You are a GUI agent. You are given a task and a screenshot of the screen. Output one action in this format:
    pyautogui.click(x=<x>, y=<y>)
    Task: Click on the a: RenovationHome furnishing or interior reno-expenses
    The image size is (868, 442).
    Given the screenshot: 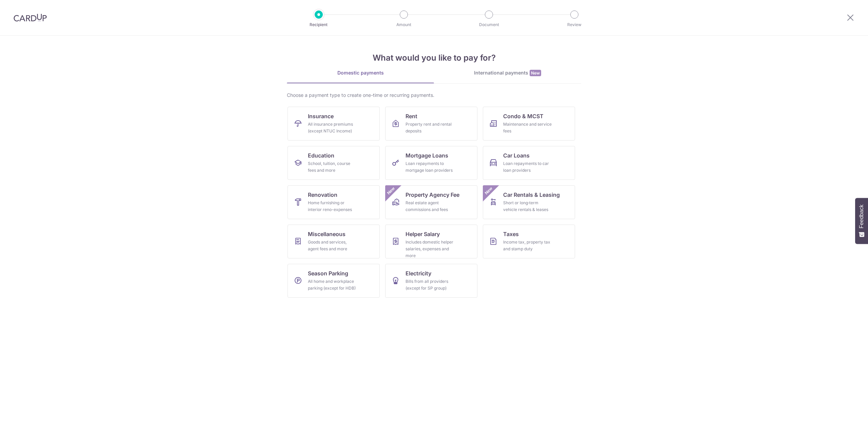 What is the action you would take?
    pyautogui.click(x=333, y=202)
    